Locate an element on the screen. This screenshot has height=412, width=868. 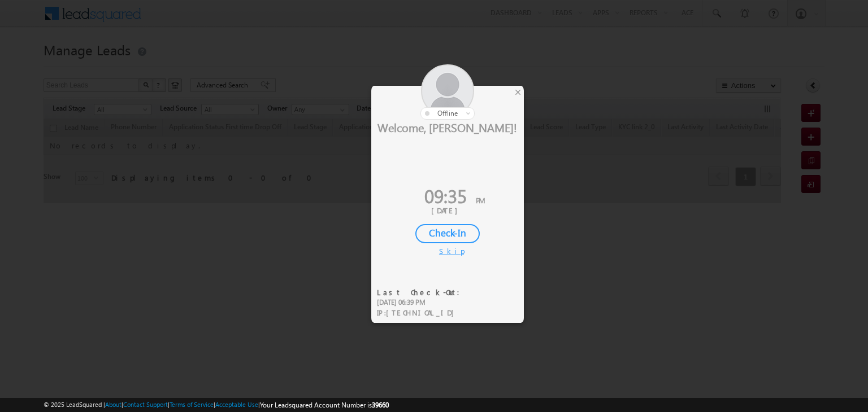
span: 09:35 is located at coordinates (445, 195).